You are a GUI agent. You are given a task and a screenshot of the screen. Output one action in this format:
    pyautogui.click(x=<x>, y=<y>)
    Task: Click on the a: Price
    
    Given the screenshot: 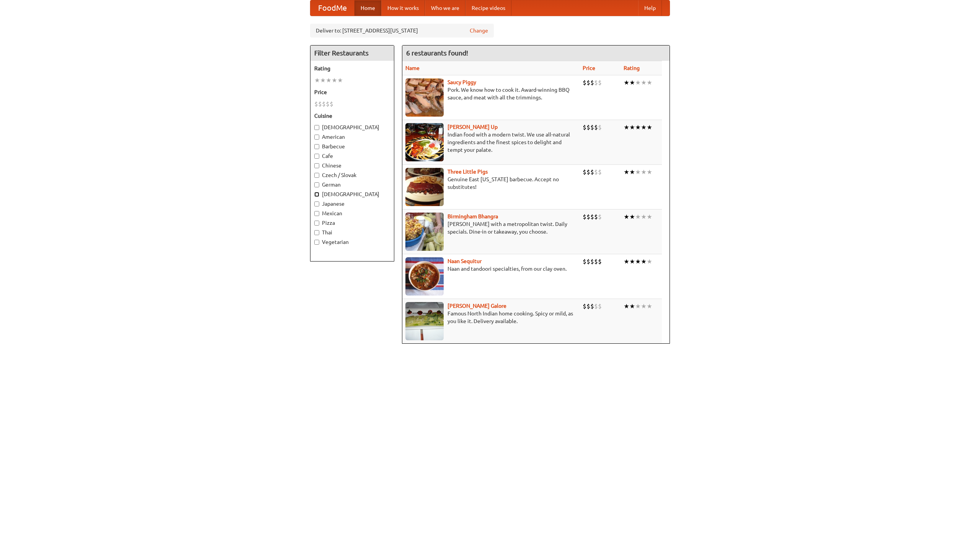 What is the action you would take?
    pyautogui.click(x=588, y=68)
    